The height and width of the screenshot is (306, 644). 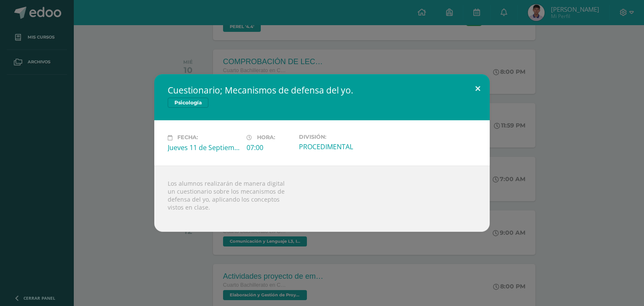 What do you see at coordinates (335, 147) in the screenshot?
I see `div: PROCEDIMENTAL` at bounding box center [335, 147].